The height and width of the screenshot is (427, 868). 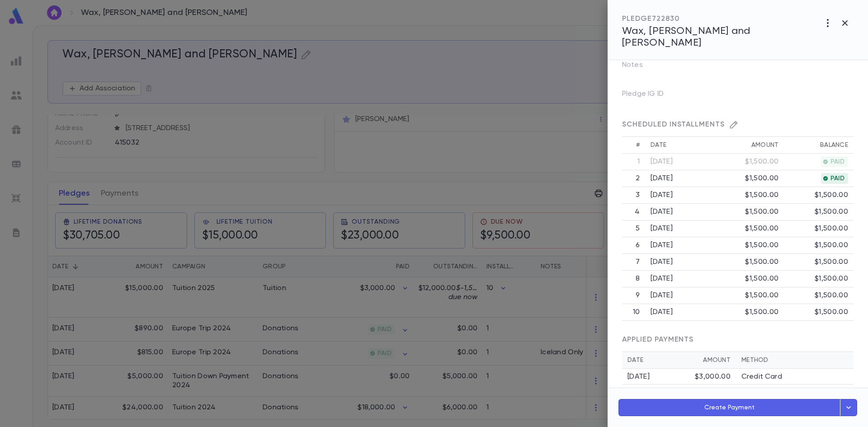 I want to click on th: 2, so click(x=633, y=179).